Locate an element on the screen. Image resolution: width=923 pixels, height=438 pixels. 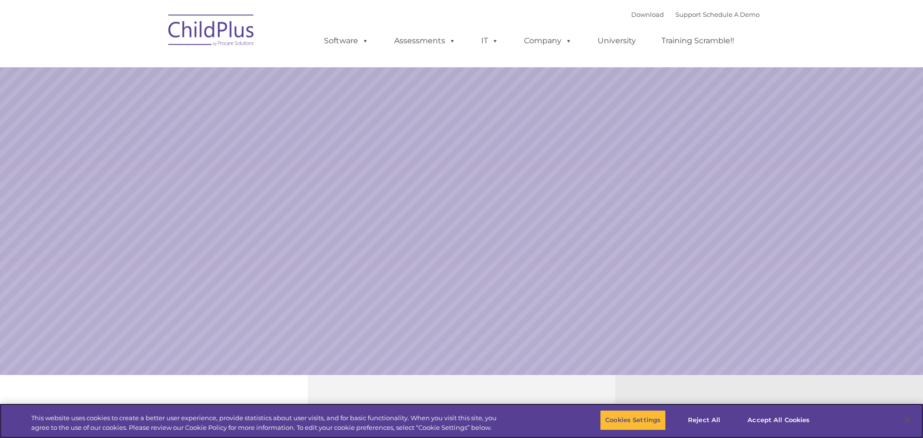
div: This website uses cookies to create a better user experience, provide statistics about user visit... is located at coordinates (269, 422).